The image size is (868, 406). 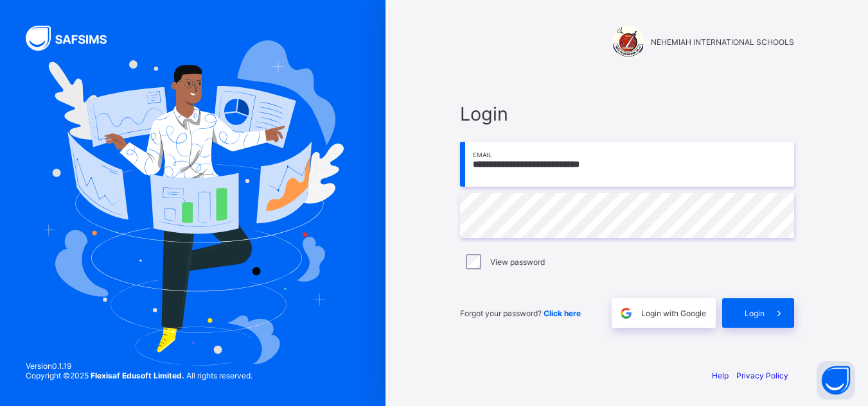 What do you see at coordinates (836, 381) in the screenshot?
I see `button: Open asap` at bounding box center [836, 381].